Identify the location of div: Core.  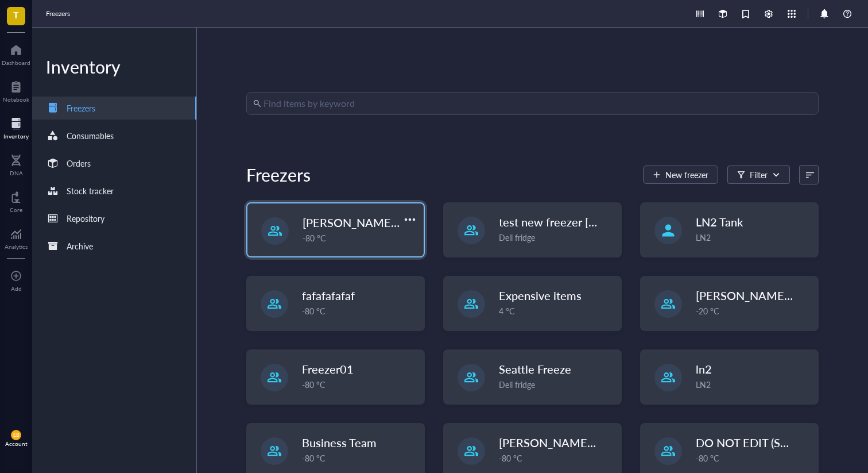
(16, 210).